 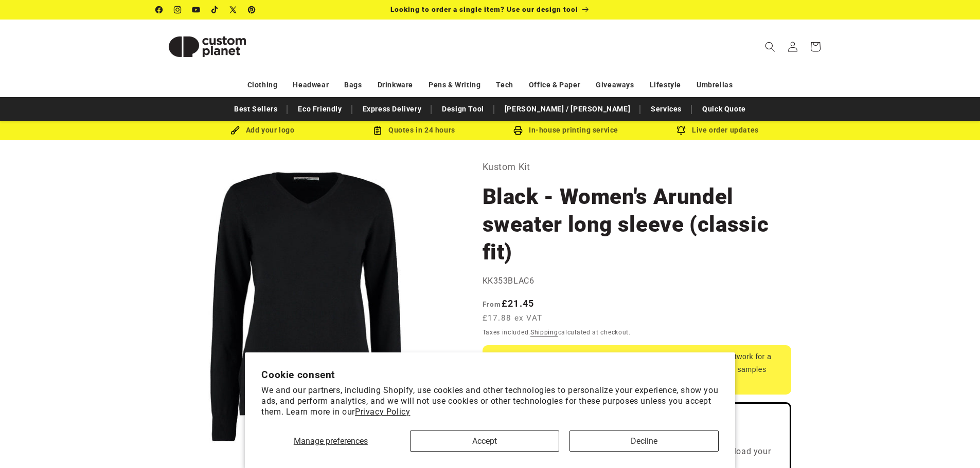 What do you see at coordinates (555, 85) in the screenshot?
I see `a: Office & Paper` at bounding box center [555, 85].